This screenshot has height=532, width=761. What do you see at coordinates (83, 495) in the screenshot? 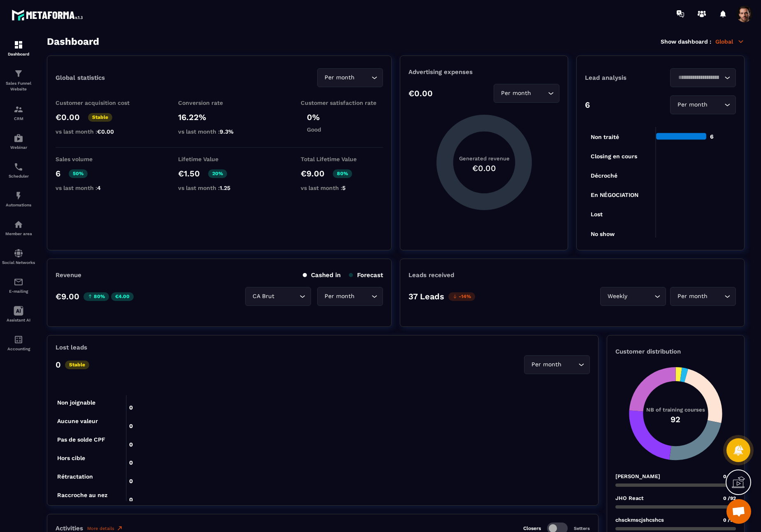
I see `tspan: Raccroche au nez` at bounding box center [83, 495].